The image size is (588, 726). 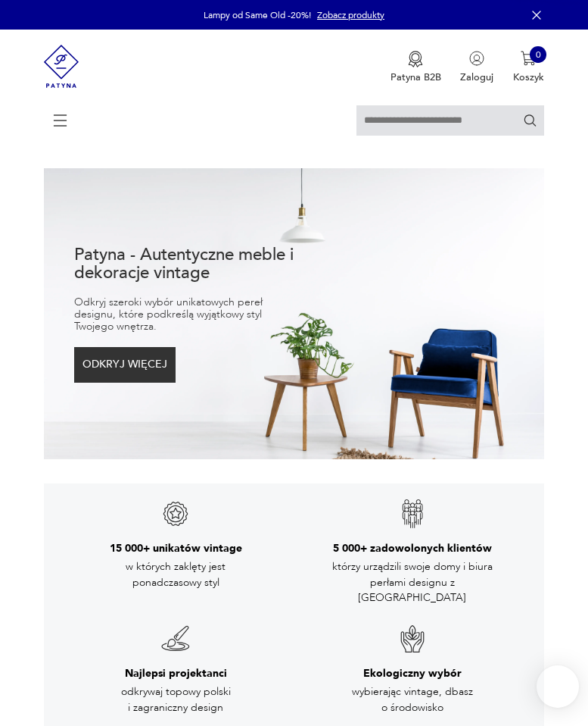 What do you see at coordinates (477, 68) in the screenshot?
I see `button: Zaloguj` at bounding box center [477, 68].